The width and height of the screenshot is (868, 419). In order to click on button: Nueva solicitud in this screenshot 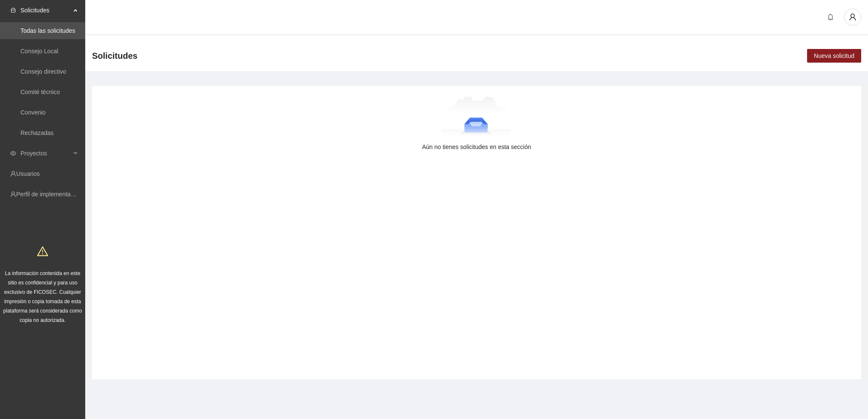, I will do `click(834, 56)`.